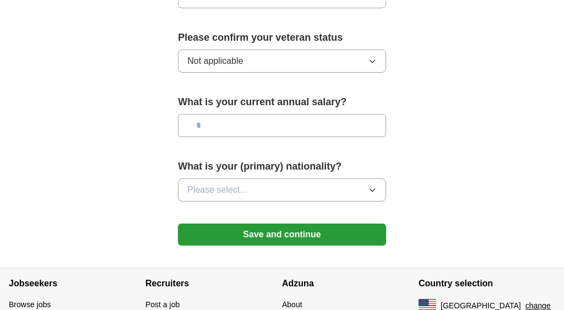 The image size is (564, 310). I want to click on button: Not applicable, so click(282, 61).